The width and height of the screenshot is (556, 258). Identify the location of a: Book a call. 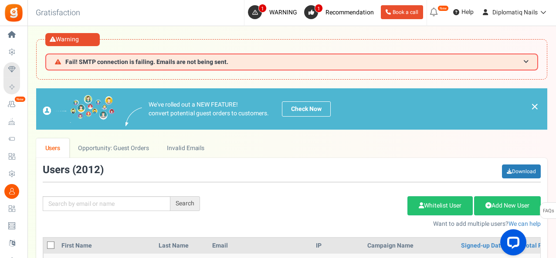
(401, 12).